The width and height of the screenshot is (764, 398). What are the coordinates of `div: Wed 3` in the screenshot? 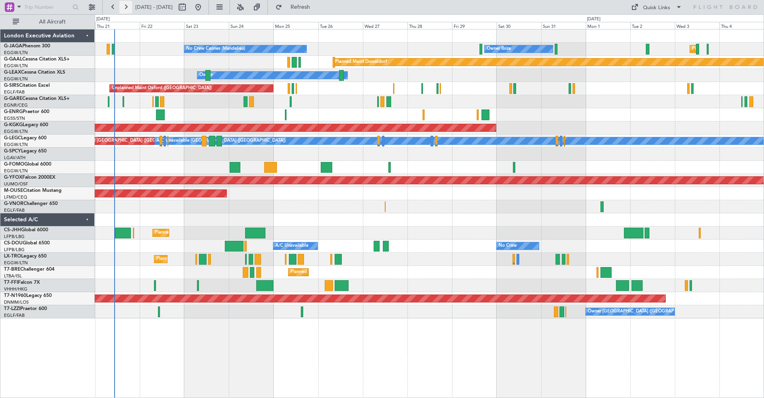 It's located at (697, 25).